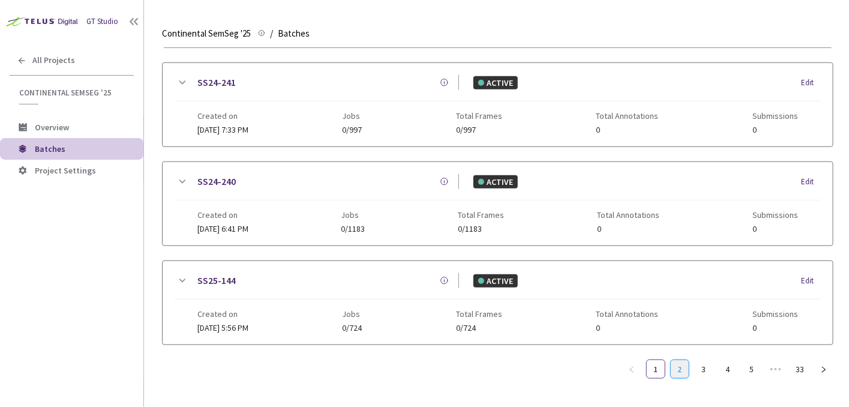 This screenshot has height=407, width=849. What do you see at coordinates (800, 369) in the screenshot?
I see `a: 33` at bounding box center [800, 369].